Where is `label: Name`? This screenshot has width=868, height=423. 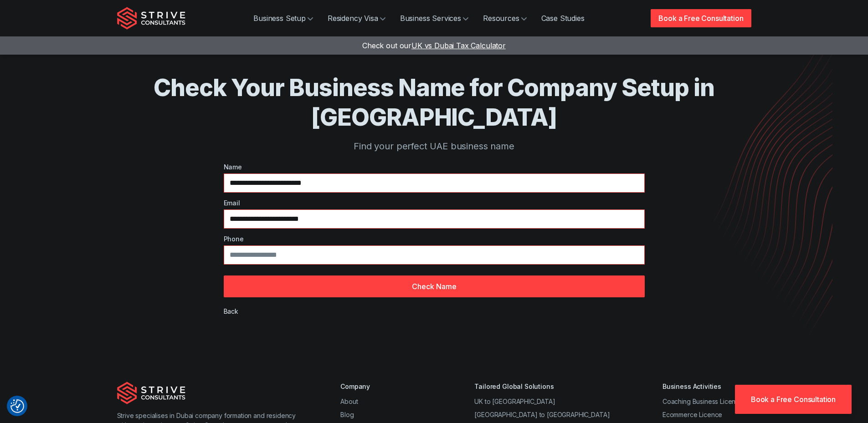 label: Name is located at coordinates (434, 167).